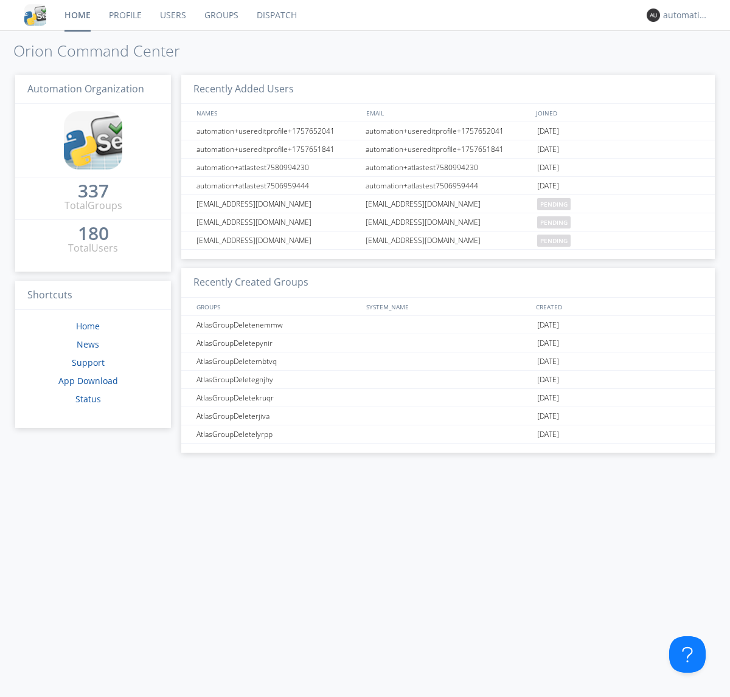  Describe the element at coordinates (93, 296) in the screenshot. I see `h3: Shortcuts` at that location.